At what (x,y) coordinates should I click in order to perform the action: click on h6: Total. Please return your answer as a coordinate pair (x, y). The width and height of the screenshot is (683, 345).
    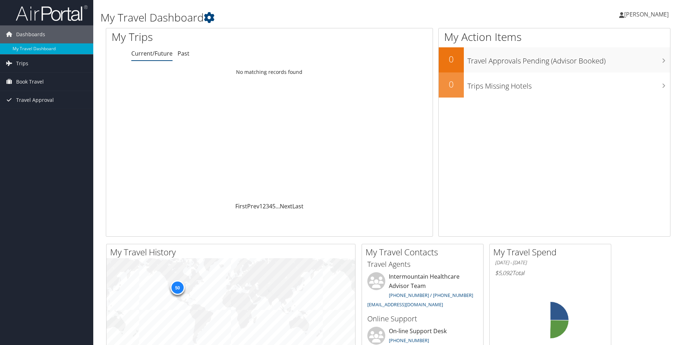
    Looking at the image, I should click on (550, 273).